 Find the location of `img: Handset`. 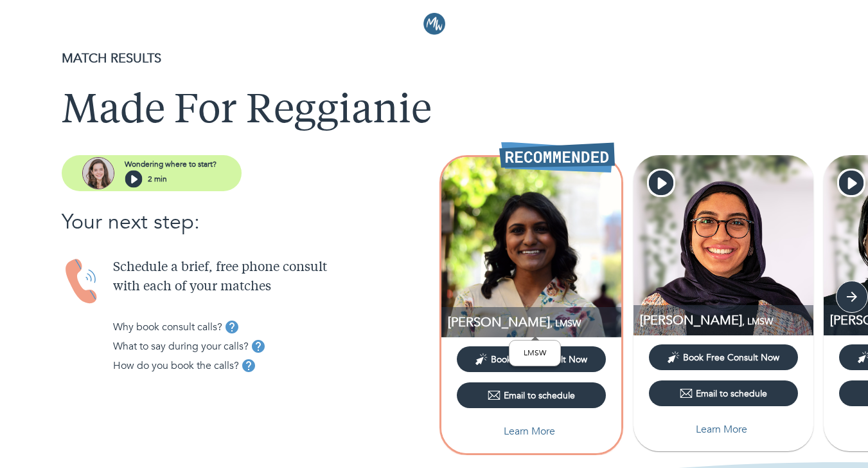

img: Handset is located at coordinates (82, 281).